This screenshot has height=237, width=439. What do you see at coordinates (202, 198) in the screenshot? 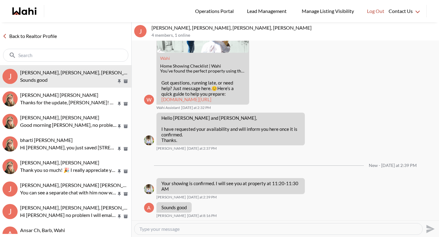
I see `time: 2025-08-13T18:39:37.363Z` at bounding box center [202, 198].